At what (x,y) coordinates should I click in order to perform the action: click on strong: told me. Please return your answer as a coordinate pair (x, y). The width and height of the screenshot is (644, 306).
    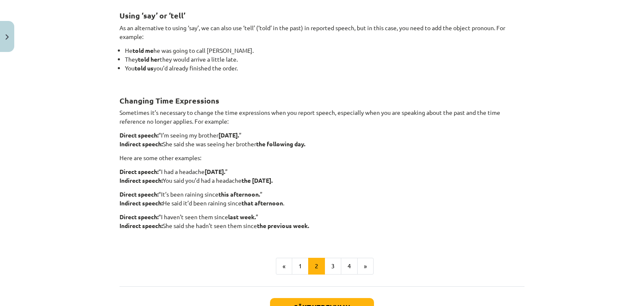
    Looking at the image, I should click on (143, 50).